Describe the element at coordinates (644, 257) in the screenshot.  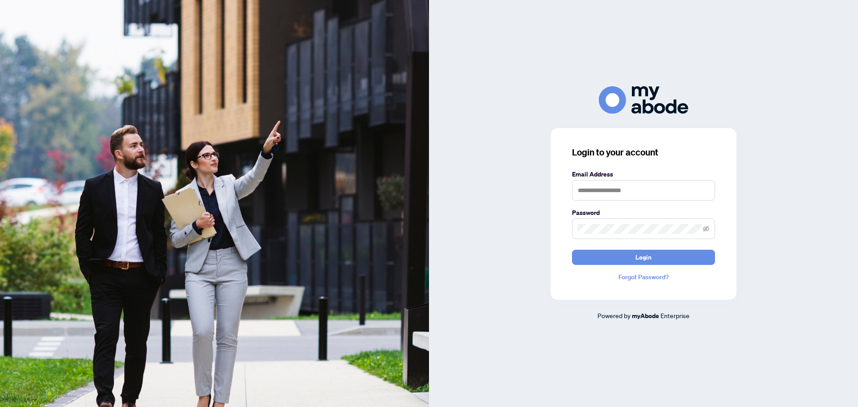
I see `span: Login` at that location.